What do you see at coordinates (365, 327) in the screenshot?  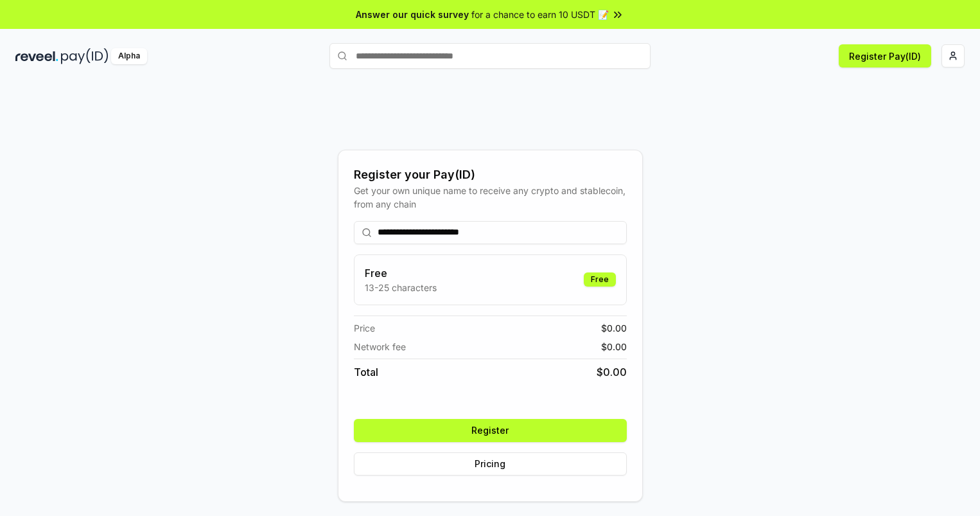 I see `span: Price` at bounding box center [365, 327].